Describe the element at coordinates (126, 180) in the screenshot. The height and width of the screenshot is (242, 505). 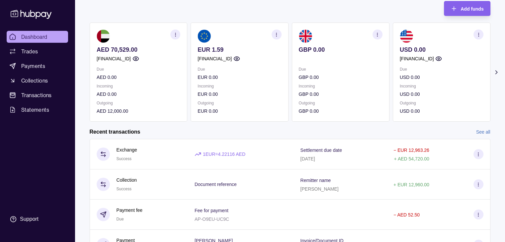
I see `p: Collection` at that location.